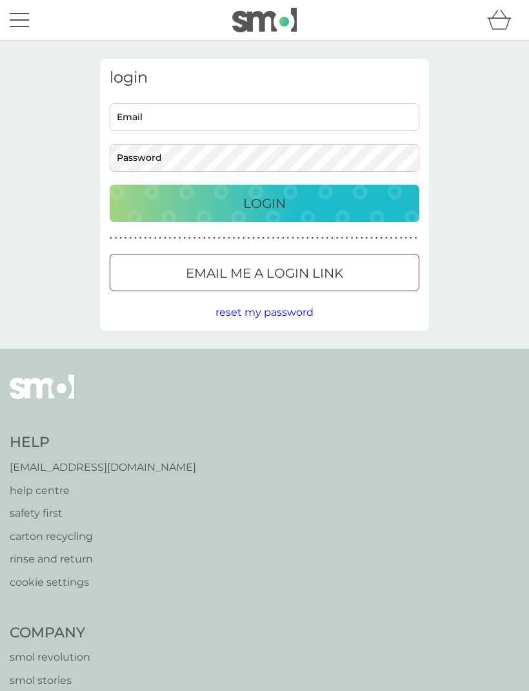 This screenshot has width=529, height=691. What do you see at coordinates (265, 77) in the screenshot?
I see `h3: login` at bounding box center [265, 77].